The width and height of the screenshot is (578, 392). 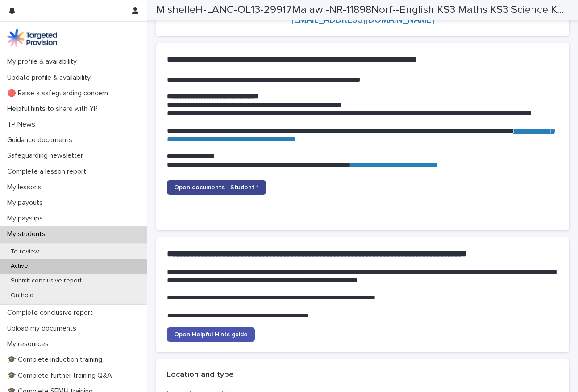 I want to click on p: 🎓 Complete further training Q&A, so click(x=61, y=376).